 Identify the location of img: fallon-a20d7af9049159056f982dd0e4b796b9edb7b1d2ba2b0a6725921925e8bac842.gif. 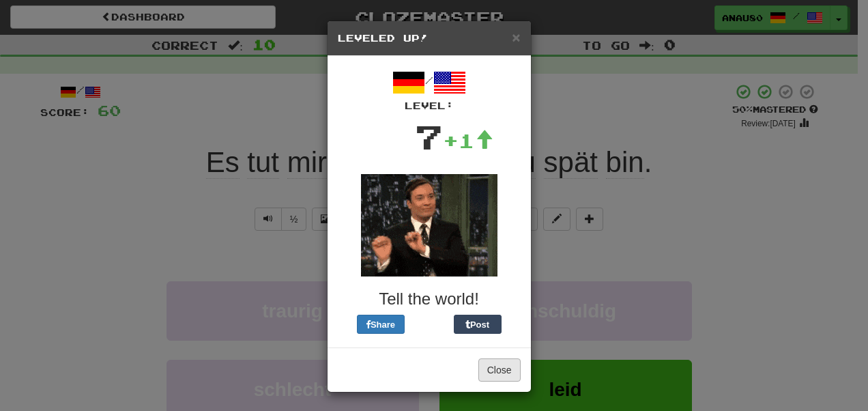
(429, 225).